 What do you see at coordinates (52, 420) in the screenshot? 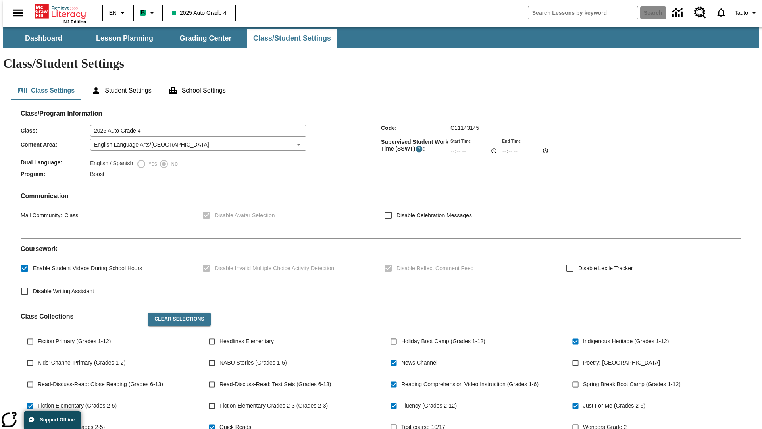
I see `button: Support Offline` at bounding box center [52, 420].